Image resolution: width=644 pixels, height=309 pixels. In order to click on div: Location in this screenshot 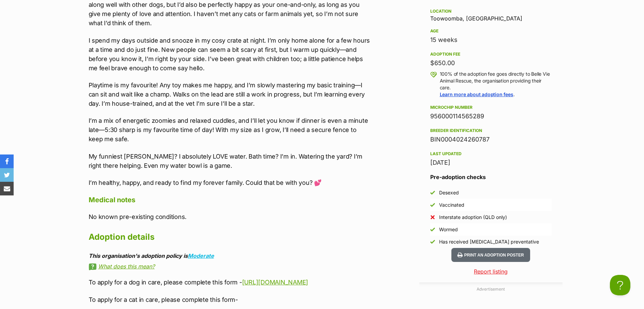, I will do `click(491, 11)`.